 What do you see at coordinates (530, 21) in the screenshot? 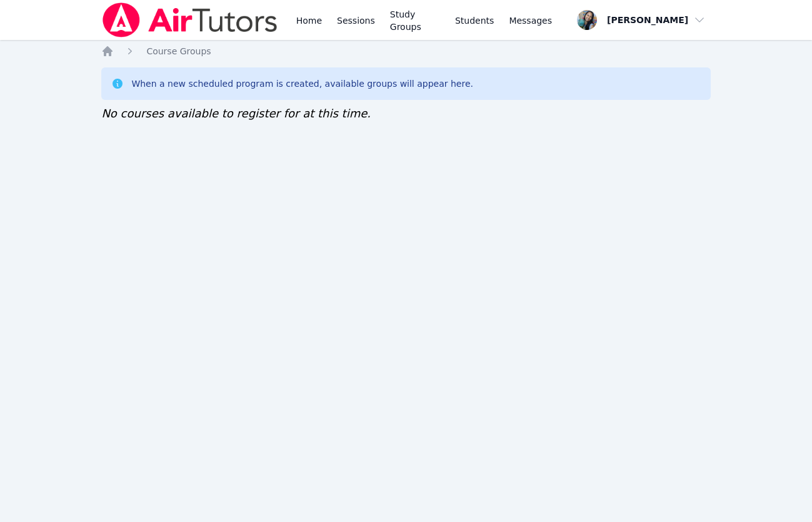
I see `span: Messages` at bounding box center [530, 21].